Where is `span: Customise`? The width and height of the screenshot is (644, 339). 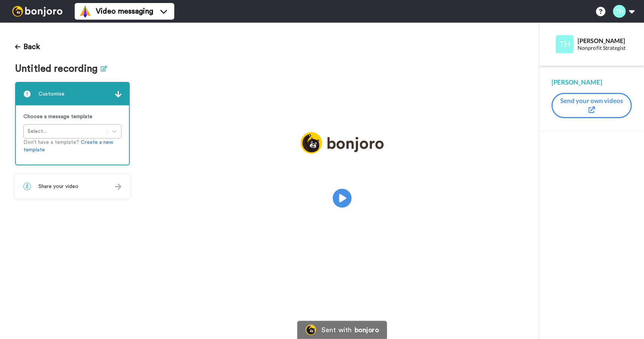
span: Customise is located at coordinates (52, 94).